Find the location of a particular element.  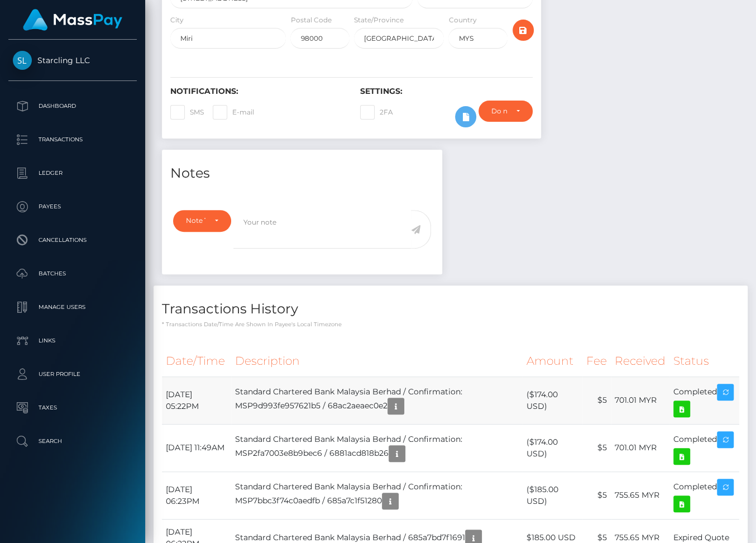

label: E-mail is located at coordinates (233, 112).